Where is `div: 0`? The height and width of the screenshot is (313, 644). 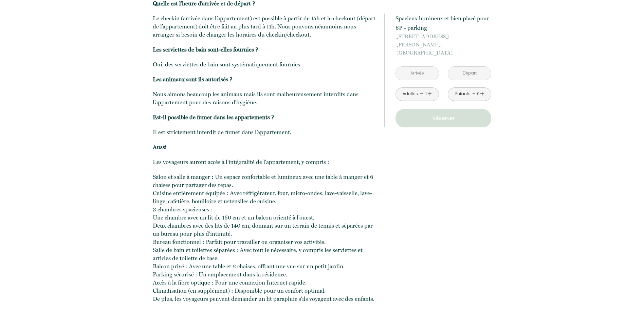 div: 0 is located at coordinates (478, 94).